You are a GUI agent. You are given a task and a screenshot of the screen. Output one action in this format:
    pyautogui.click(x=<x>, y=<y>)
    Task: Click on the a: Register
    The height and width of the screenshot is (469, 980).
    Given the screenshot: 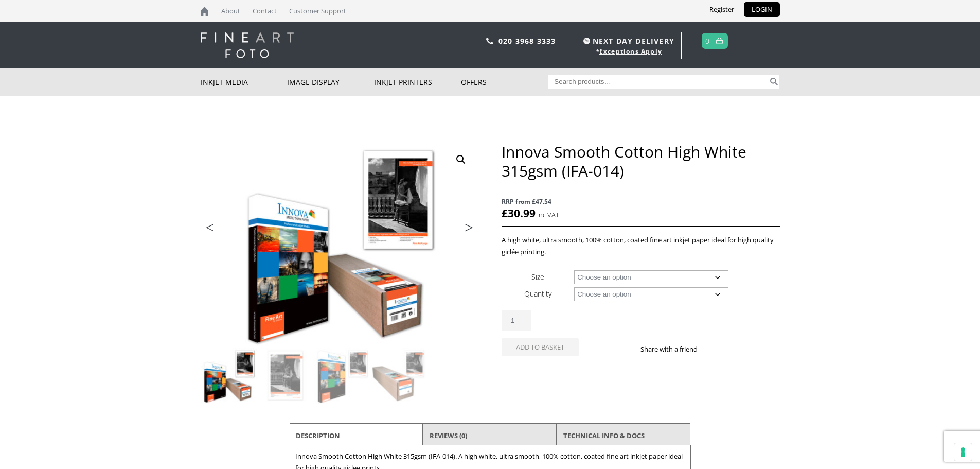 What is the action you would take?
    pyautogui.click(x=722, y=9)
    